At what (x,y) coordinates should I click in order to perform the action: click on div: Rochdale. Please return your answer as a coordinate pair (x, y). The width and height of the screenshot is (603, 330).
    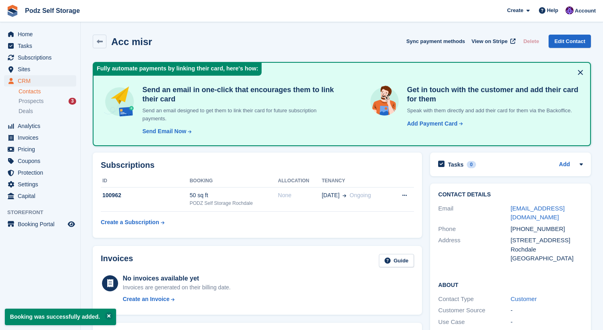
    Looking at the image, I should click on (546, 250).